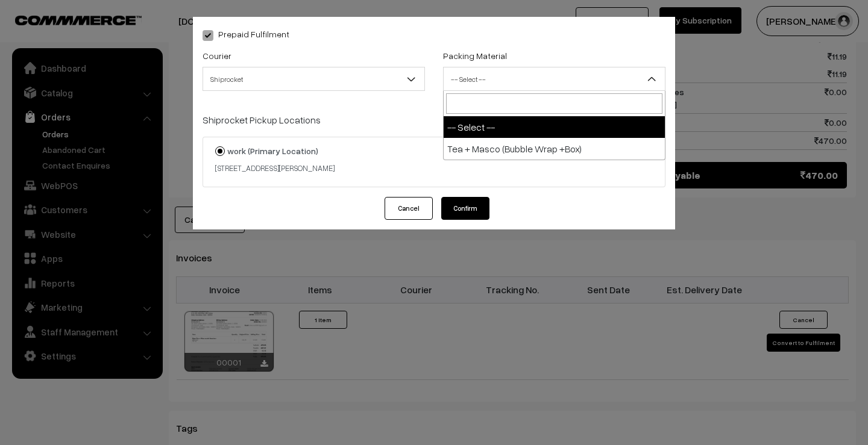 This screenshot has width=868, height=445. I want to click on strong: work (Primary Location), so click(273, 150).